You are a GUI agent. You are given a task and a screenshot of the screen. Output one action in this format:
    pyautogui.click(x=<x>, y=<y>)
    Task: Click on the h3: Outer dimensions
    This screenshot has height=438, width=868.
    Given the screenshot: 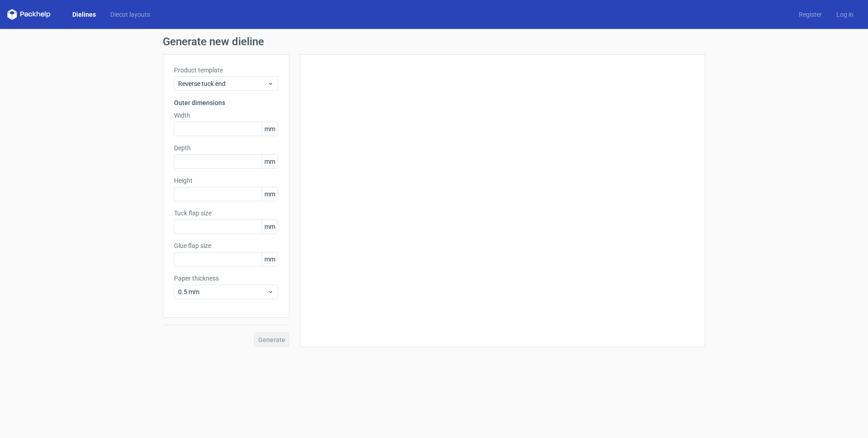 What is the action you would take?
    pyautogui.click(x=226, y=102)
    